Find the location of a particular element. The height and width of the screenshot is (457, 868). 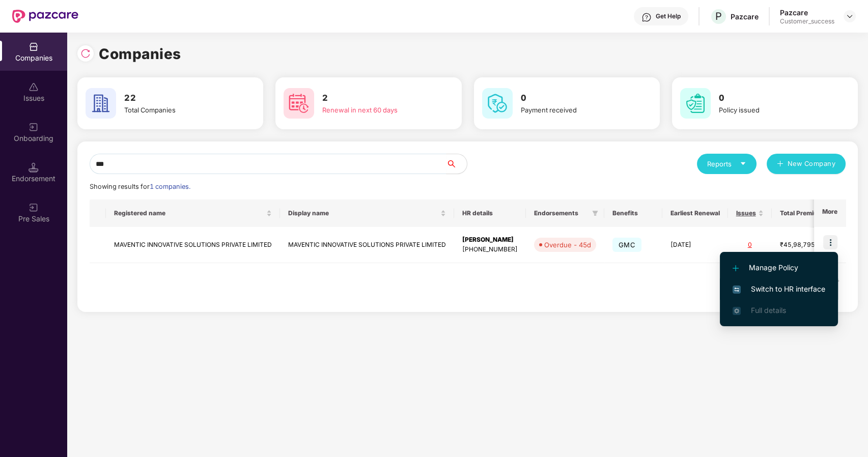

th: Registered name is located at coordinates (193, 213).